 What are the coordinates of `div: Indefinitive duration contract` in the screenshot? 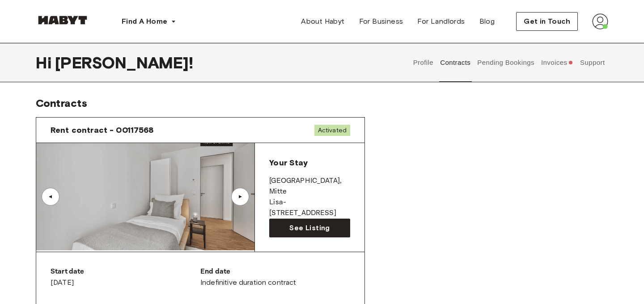 It's located at (275, 278).